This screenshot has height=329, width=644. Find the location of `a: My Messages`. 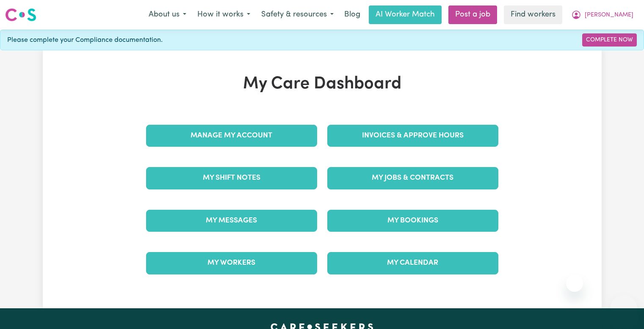

a: My Messages is located at coordinates (232, 221).